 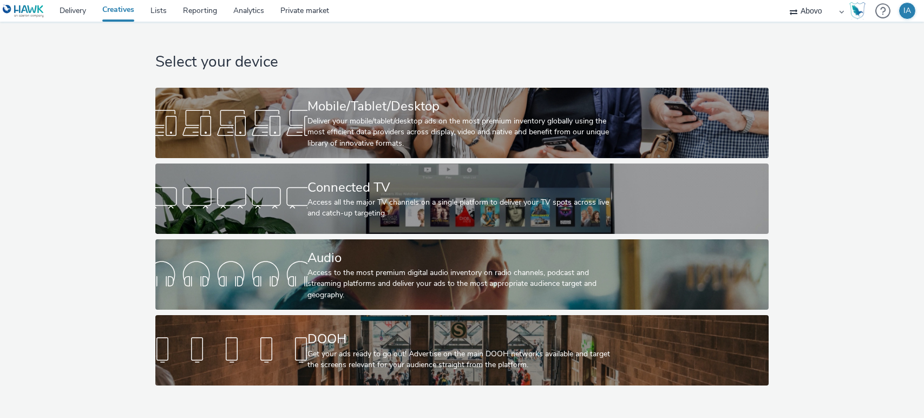 I want to click on img: undefined Logo, so click(x=23, y=11).